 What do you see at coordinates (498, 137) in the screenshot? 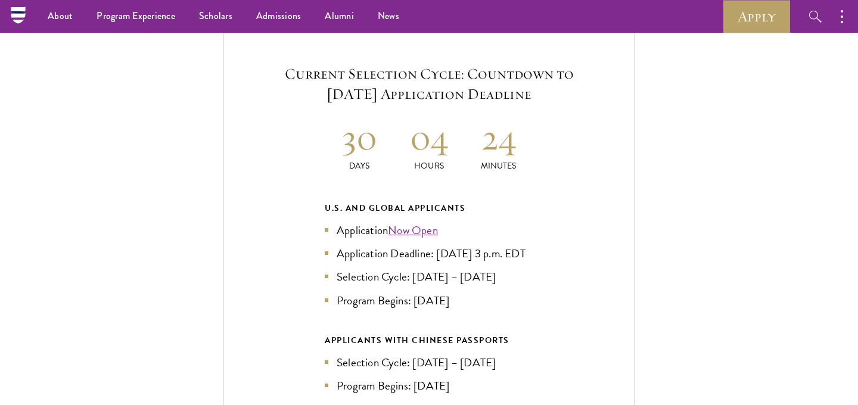
I see `h2: 24` at bounding box center [498, 137].